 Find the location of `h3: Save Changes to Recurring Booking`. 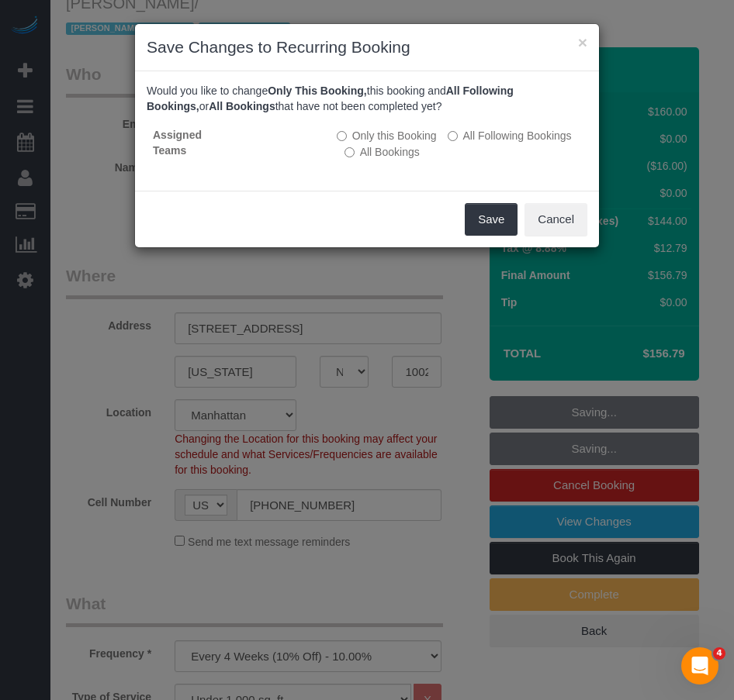

h3: Save Changes to Recurring Booking is located at coordinates (367, 47).